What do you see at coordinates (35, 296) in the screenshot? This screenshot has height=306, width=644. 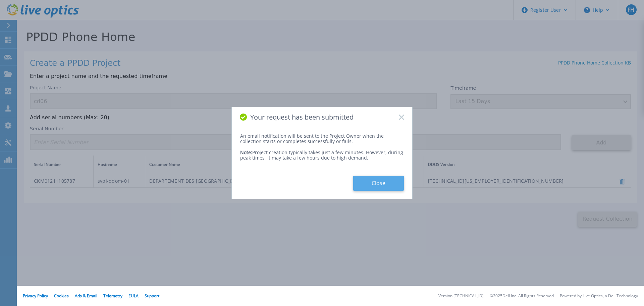 I see `a: Privacy Policy` at bounding box center [35, 296].